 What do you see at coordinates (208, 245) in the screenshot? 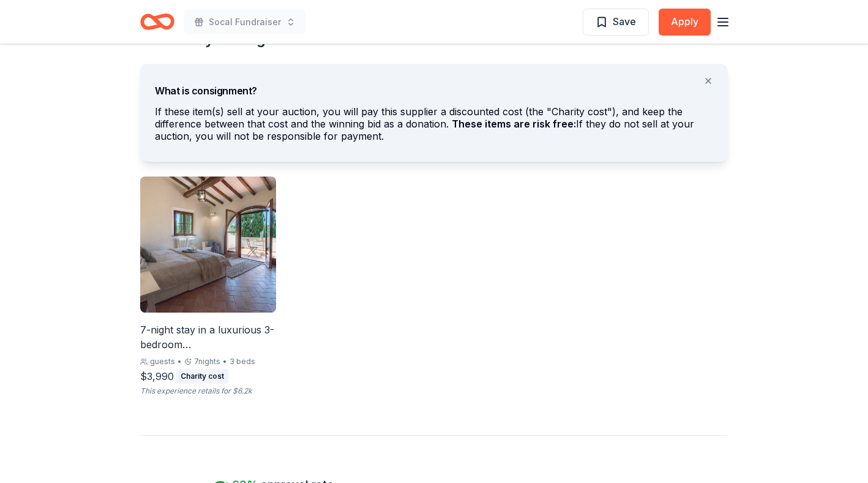
I see `img: Image for 7-night stay in a luxurious 3-bedroom Tuscan Villa` at bounding box center [208, 245].